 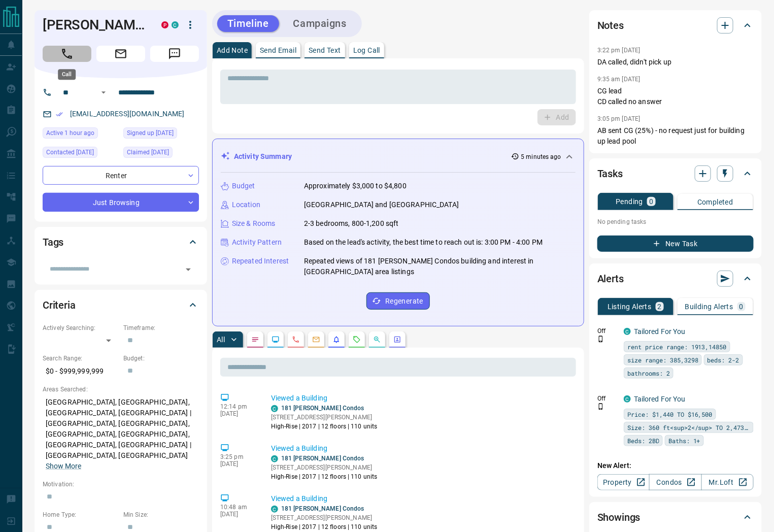 I want to click on p: Size & Rooms, so click(x=254, y=224).